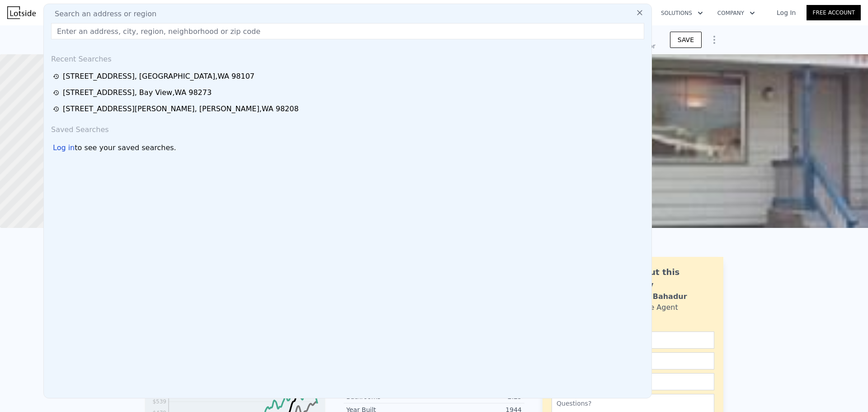 This screenshot has height=412, width=868. Describe the element at coordinates (159, 401) in the screenshot. I see `tspan: $539` at that location.